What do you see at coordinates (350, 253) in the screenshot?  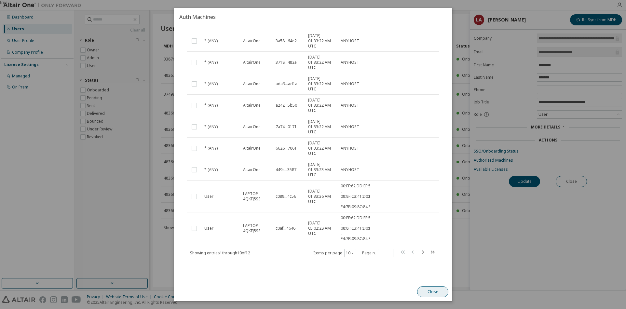 I see `button: 10` at bounding box center [350, 253].